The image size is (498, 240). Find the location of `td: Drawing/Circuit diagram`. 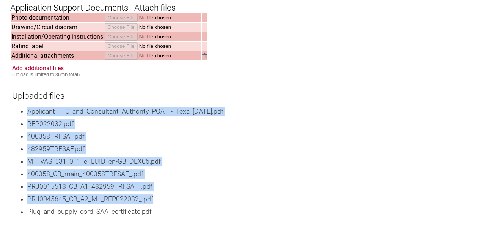

td: Drawing/Circuit diagram is located at coordinates (57, 27).